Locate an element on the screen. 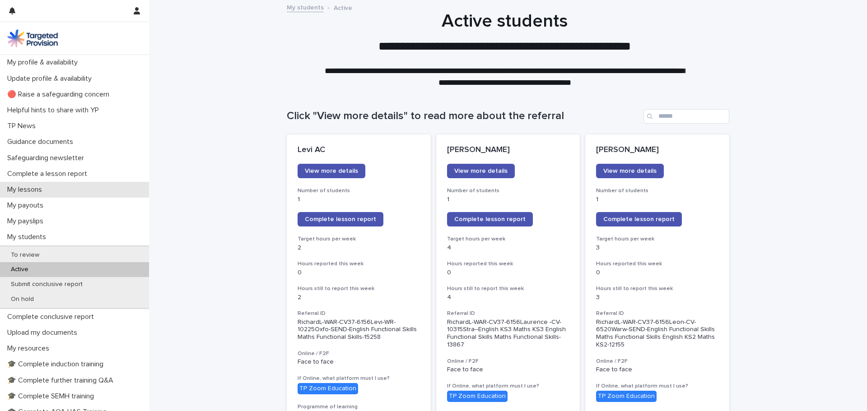  input: Search is located at coordinates (687, 117).